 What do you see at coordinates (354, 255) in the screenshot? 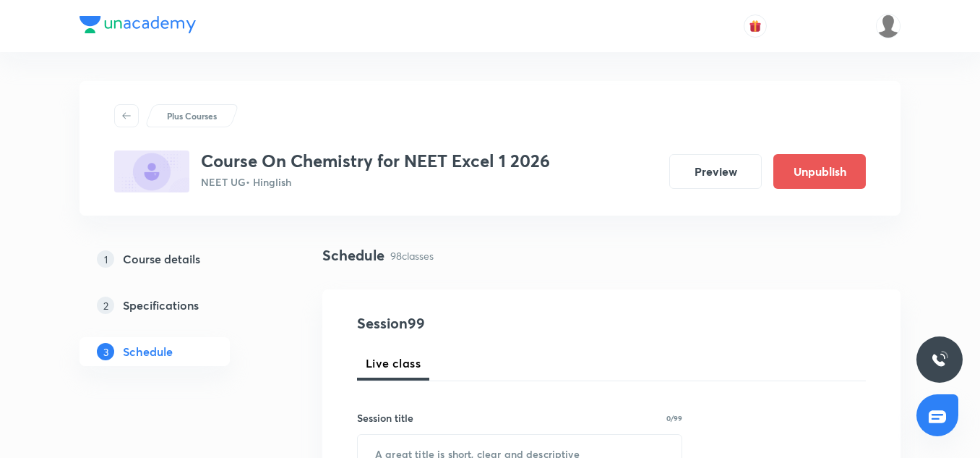
I see `h4: Schedule` at bounding box center [354, 255].